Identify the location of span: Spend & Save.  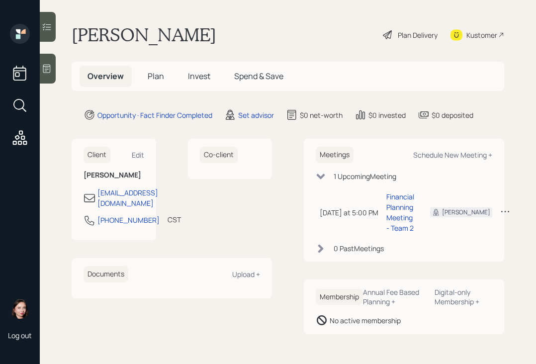
(258, 76).